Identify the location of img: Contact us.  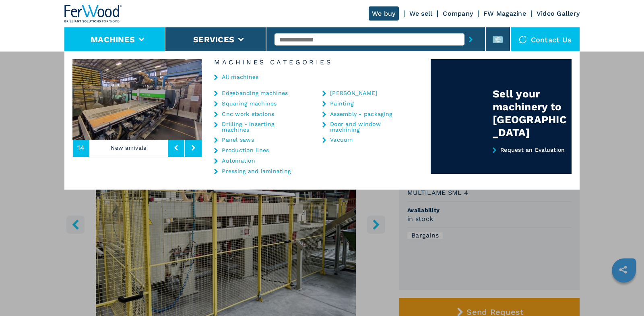
(522, 39).